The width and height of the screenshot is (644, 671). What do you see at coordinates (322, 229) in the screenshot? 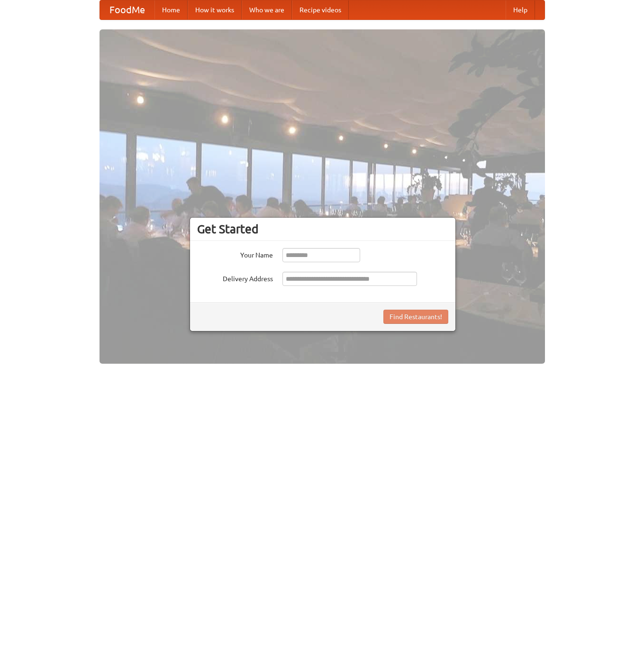
I see `h3: Get Started` at bounding box center [322, 229].